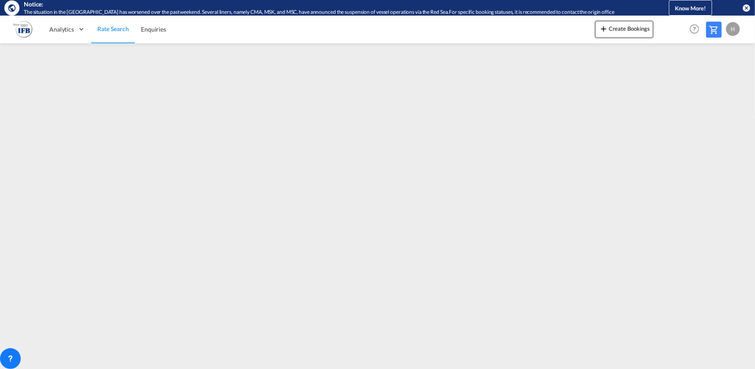 The height and width of the screenshot is (369, 755). I want to click on a: Enquiries, so click(153, 29).